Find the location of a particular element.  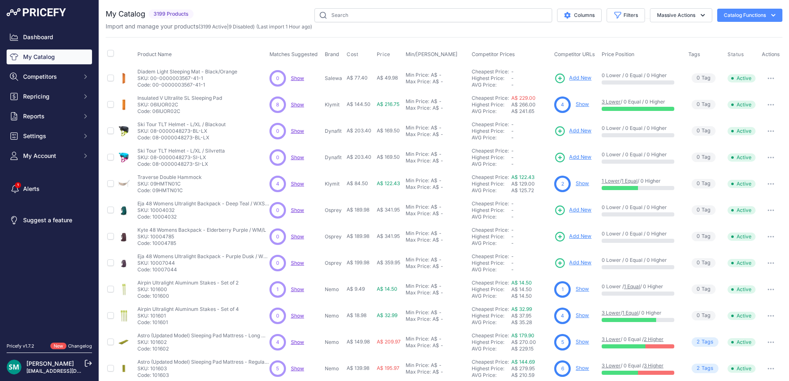

h2: My Catalog is located at coordinates (125, 14).